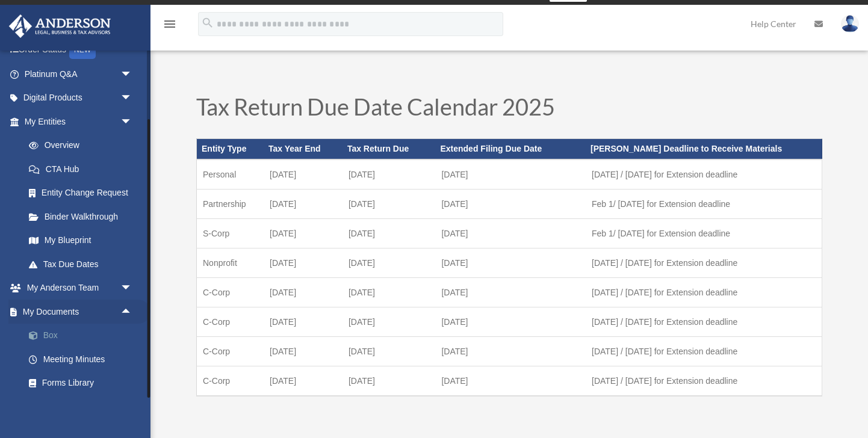 The image size is (868, 438). Describe the element at coordinates (509, 110) in the screenshot. I see `h1: Tax Return Due Date Calendar 2025` at that location.